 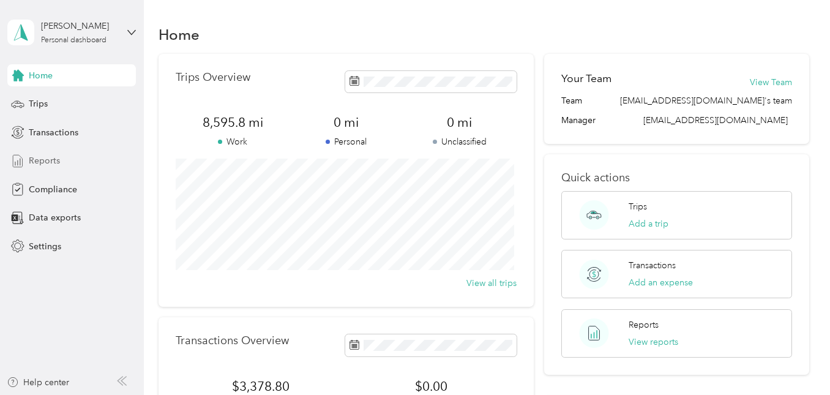 What do you see at coordinates (638, 206) in the screenshot?
I see `p: Trips` at bounding box center [638, 206].